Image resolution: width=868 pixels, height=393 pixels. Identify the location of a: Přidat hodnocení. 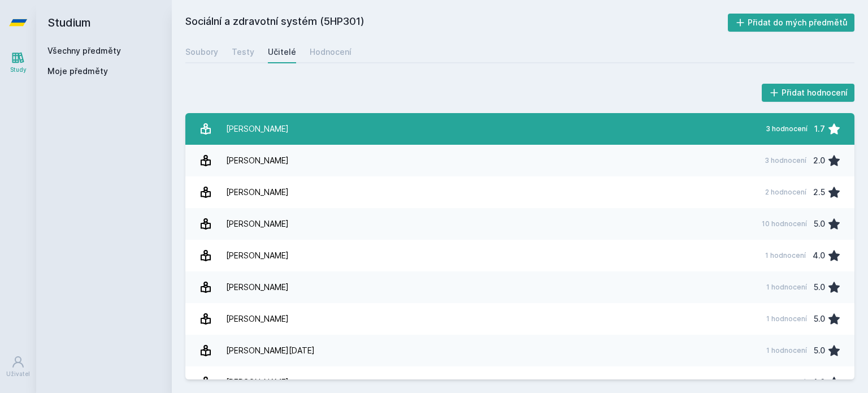
(808, 93).